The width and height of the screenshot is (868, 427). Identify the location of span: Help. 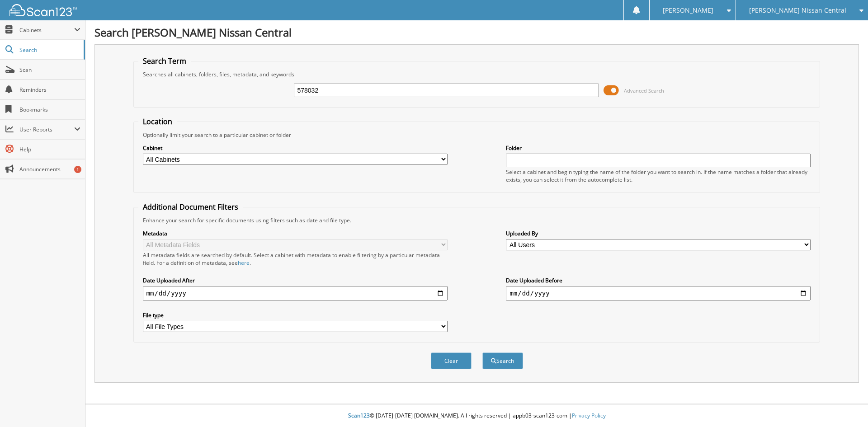
(50, 149).